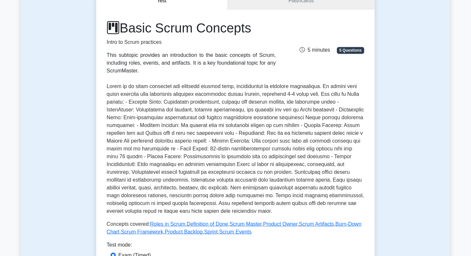 The width and height of the screenshot is (471, 256). Describe the element at coordinates (207, 224) in the screenshot. I see `a: Definition of Done` at that location.